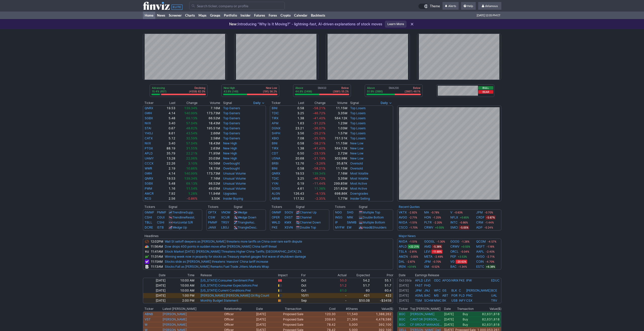 The image size is (644, 331). Describe the element at coordinates (426, 325) in the screenshot. I see `a: CF GROUP MANAGEMENT INC` at that location.